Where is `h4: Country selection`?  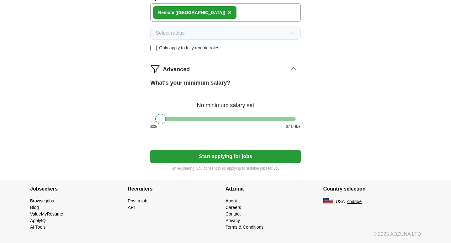
h4: Country selection is located at coordinates (372, 189).